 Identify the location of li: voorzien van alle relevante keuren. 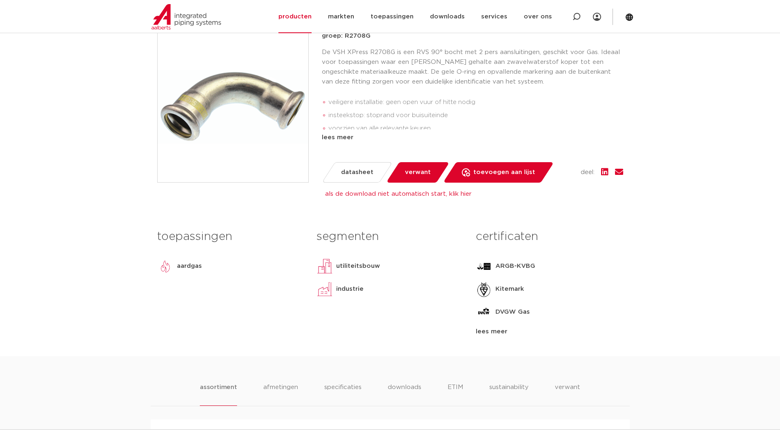
(476, 129).